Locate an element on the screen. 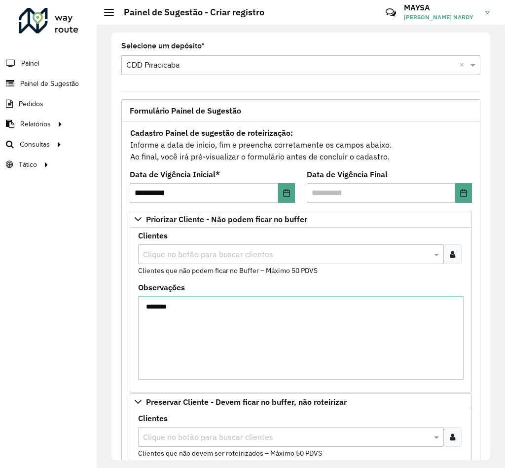  h3: MAYSA is located at coordinates (441, 7).